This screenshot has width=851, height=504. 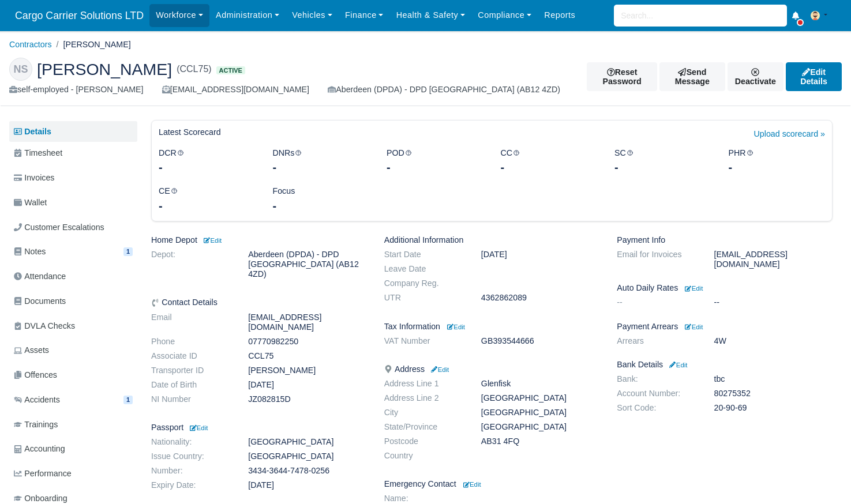 What do you see at coordinates (73, 325) in the screenshot?
I see `a: DVLA Checks` at bounding box center [73, 325].